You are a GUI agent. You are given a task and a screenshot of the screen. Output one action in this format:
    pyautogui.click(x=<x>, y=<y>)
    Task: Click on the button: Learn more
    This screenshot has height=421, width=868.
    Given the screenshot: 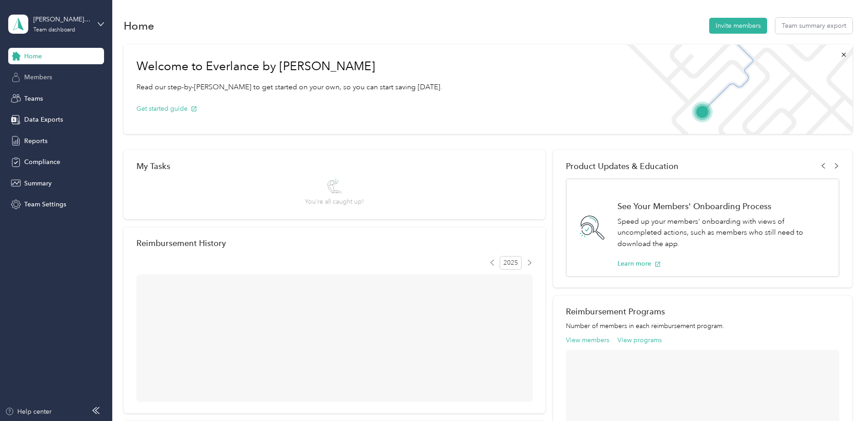 What is the action you would take?
    pyautogui.click(x=639, y=264)
    